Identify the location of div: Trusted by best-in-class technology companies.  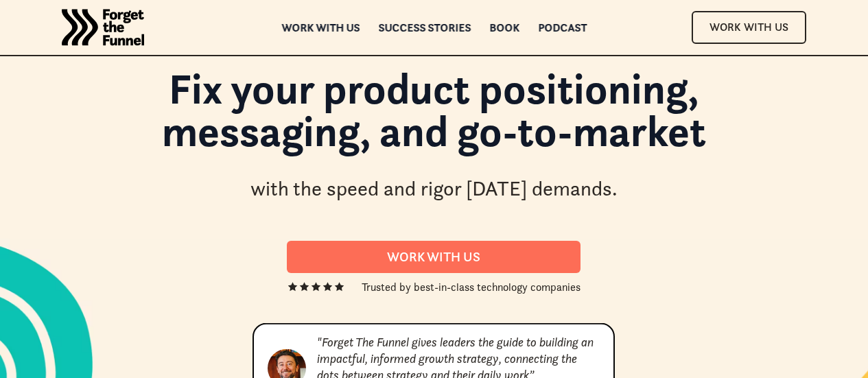
(471, 287).